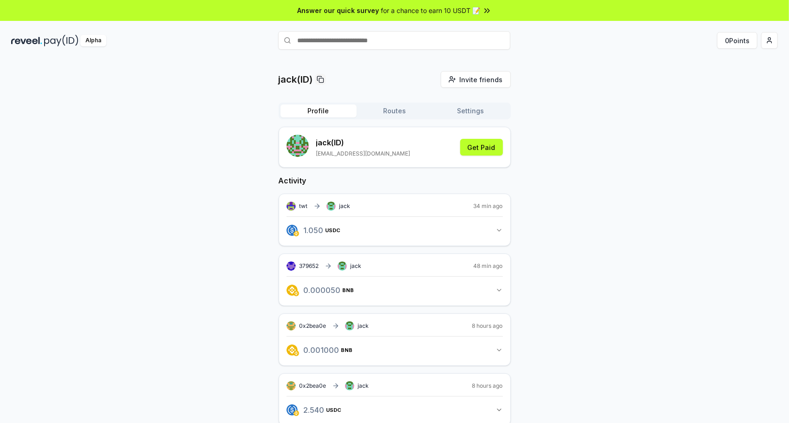 The width and height of the screenshot is (789, 423). Describe the element at coordinates (395, 350) in the screenshot. I see `button: 0.001000BNB` at that location.